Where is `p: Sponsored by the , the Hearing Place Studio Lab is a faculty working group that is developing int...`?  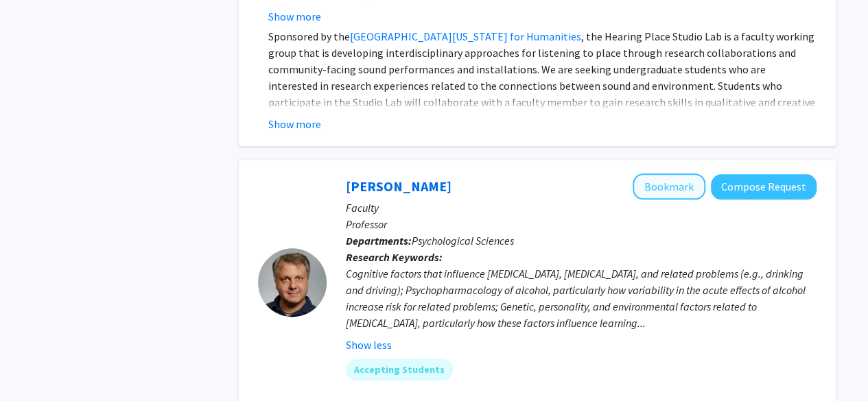
p: Sponsored by the , the Hearing Place Studio Lab is a faculty working group that is developing int... is located at coordinates (542, 102).